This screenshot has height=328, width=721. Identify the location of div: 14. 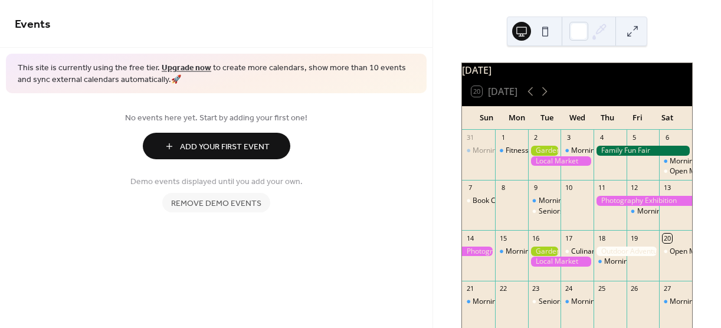
(470, 238).